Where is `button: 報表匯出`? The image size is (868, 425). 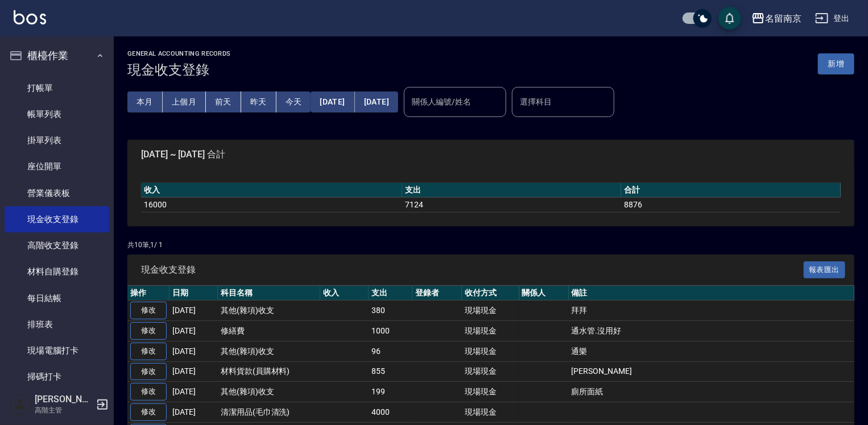
button: 報表匯出 is located at coordinates (825, 269).